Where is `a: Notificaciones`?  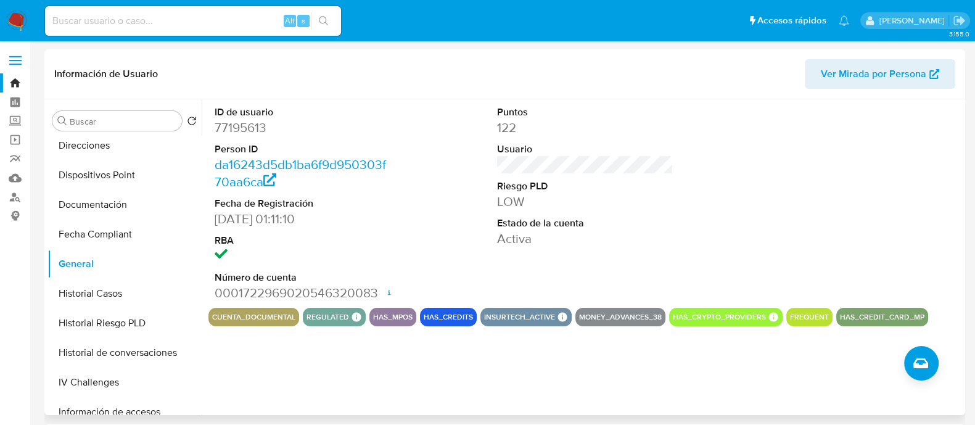 a: Notificaciones is located at coordinates (844, 20).